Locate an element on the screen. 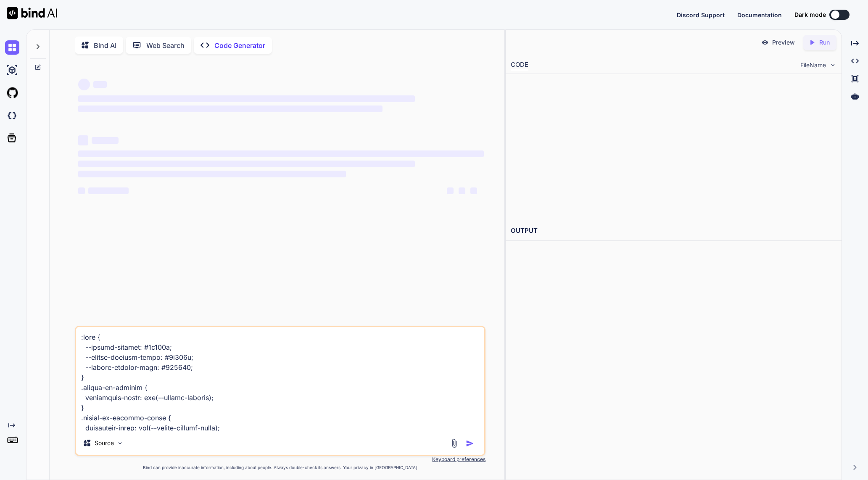  span: Documentation is located at coordinates (760, 15).